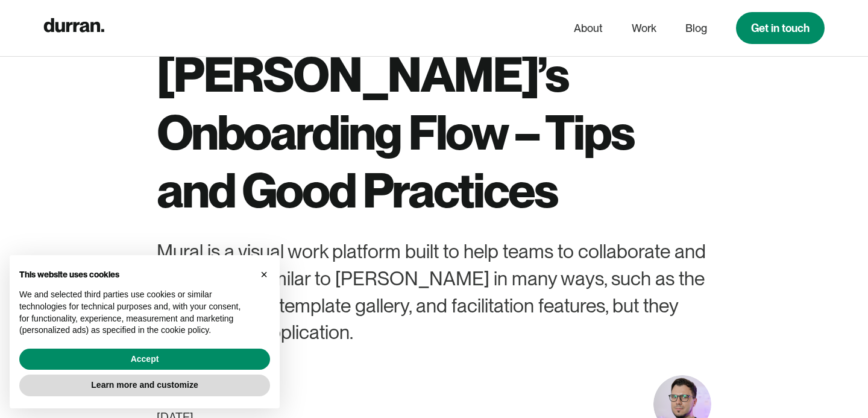 This screenshot has height=418, width=868. What do you see at coordinates (644, 28) in the screenshot?
I see `a: Work` at bounding box center [644, 28].